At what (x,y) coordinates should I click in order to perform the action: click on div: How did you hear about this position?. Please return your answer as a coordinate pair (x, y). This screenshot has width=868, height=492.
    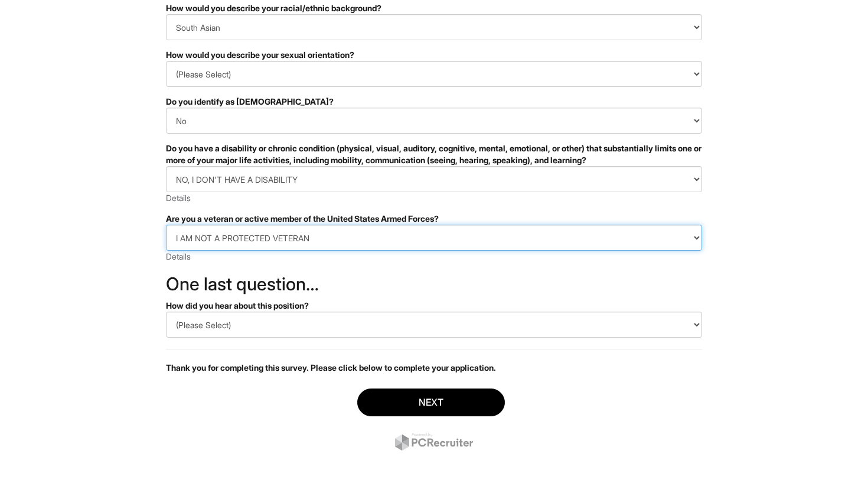
    Looking at the image, I should click on (434, 305).